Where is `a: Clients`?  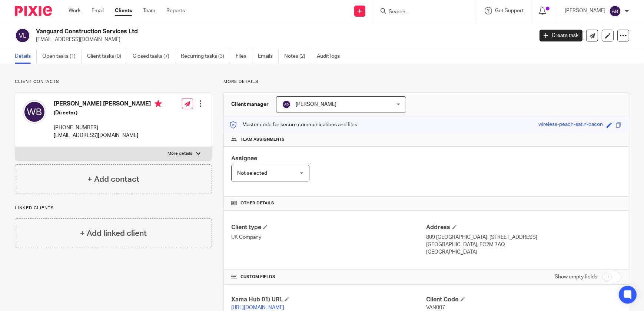
a: Clients is located at coordinates (123, 11).